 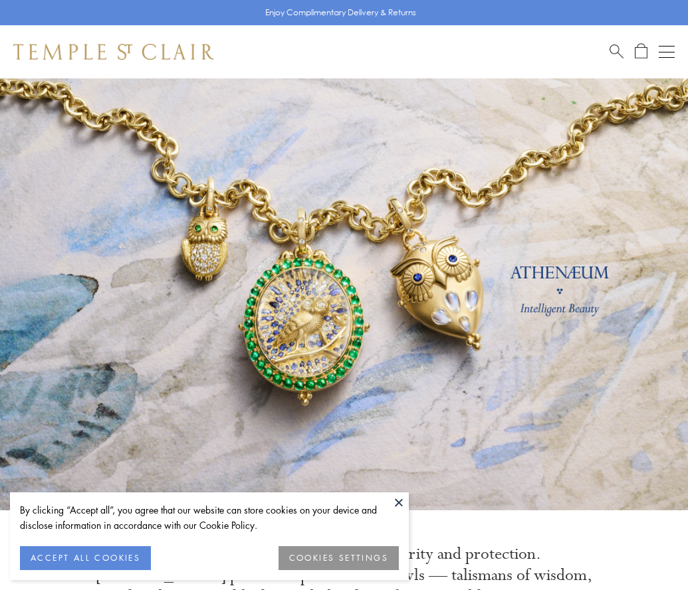 I want to click on a: Open Shopping Bag, so click(x=640, y=51).